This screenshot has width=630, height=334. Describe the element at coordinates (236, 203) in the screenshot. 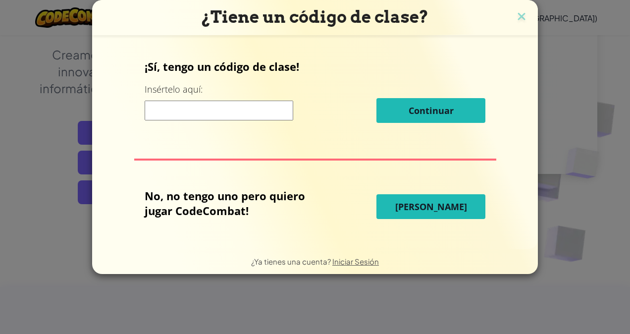

I see `p: No, no tengo uno pero quiero jugar CodeCombat!` at that location.